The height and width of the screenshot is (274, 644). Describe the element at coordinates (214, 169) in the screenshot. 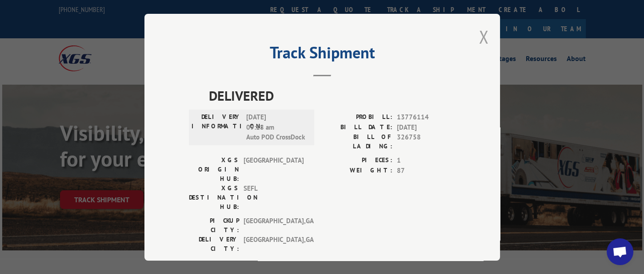

I see `label: XGS ORIGIN HUB:` at that location.